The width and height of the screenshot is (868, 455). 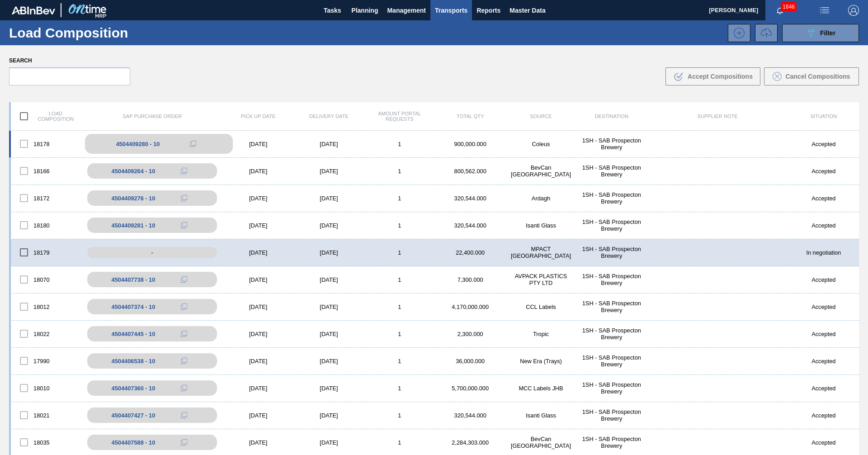 I want to click on label: Search, so click(x=70, y=61).